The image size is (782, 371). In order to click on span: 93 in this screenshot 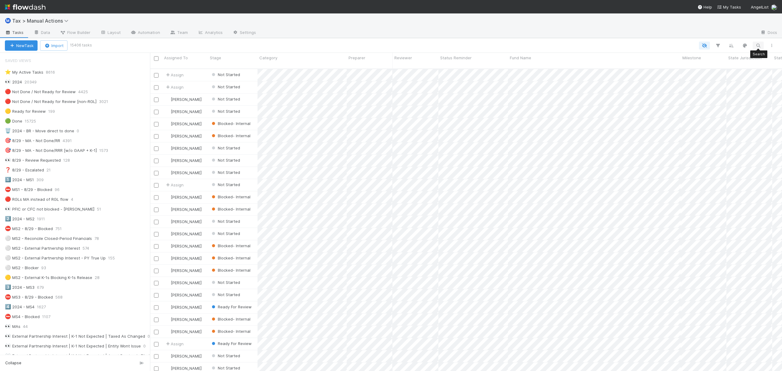, I will do `click(47, 267)`.